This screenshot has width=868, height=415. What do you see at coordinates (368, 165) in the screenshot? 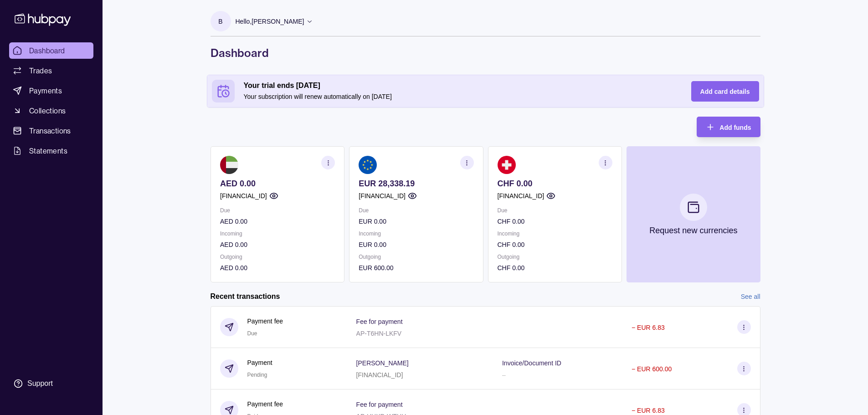
I see `img: eu` at bounding box center [368, 165].